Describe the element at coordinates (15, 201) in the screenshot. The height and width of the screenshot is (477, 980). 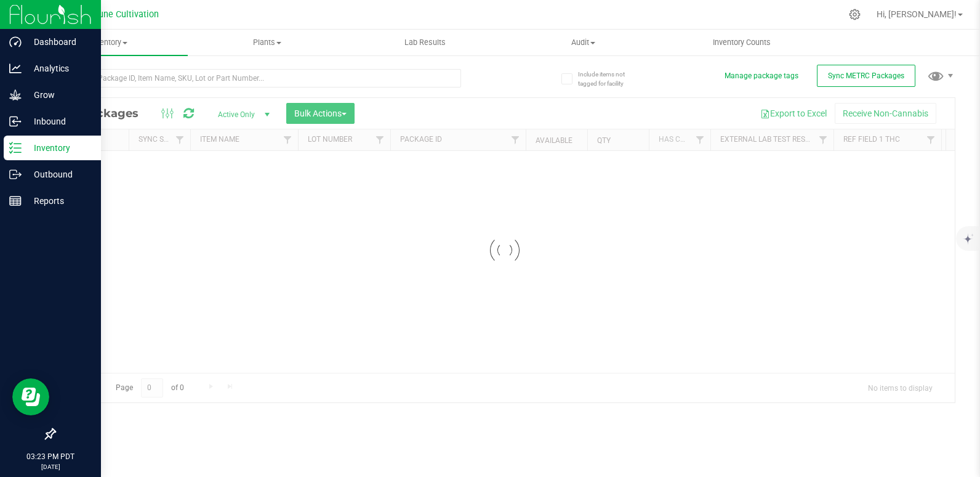
I see `inline-svg: Reports` at that location.